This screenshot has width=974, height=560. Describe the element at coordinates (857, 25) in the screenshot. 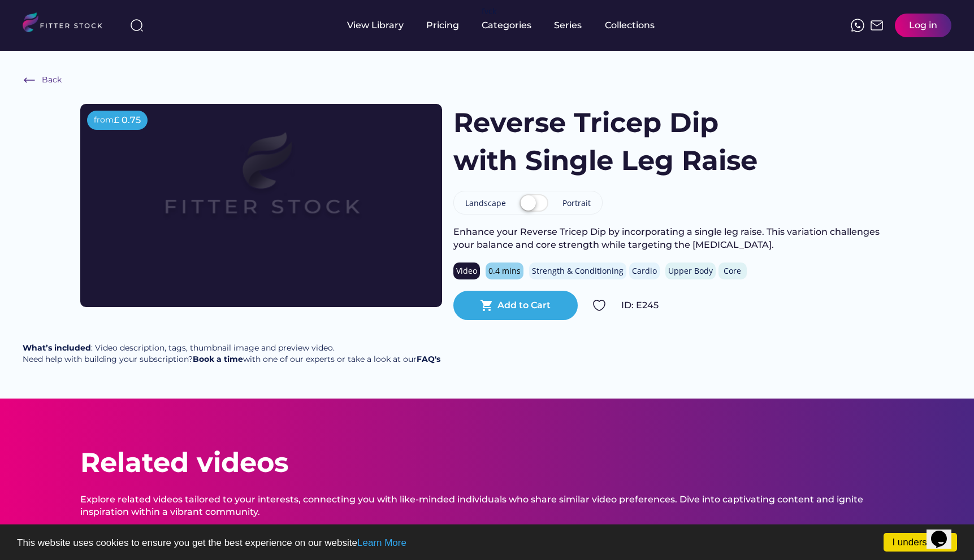

I see `img: meteor-icons_whatsapp%20%281%29.svg` at that location.